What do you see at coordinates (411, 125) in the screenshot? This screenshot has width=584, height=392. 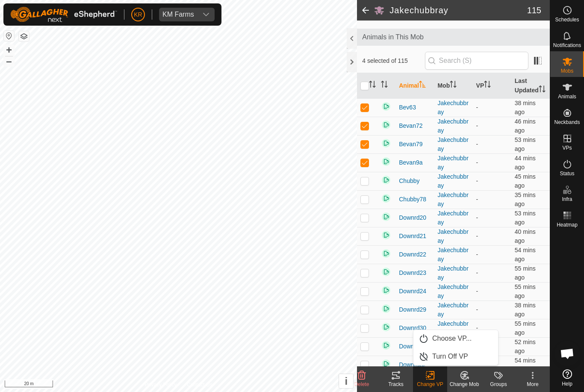 I see `span: Bevan72` at bounding box center [411, 125].